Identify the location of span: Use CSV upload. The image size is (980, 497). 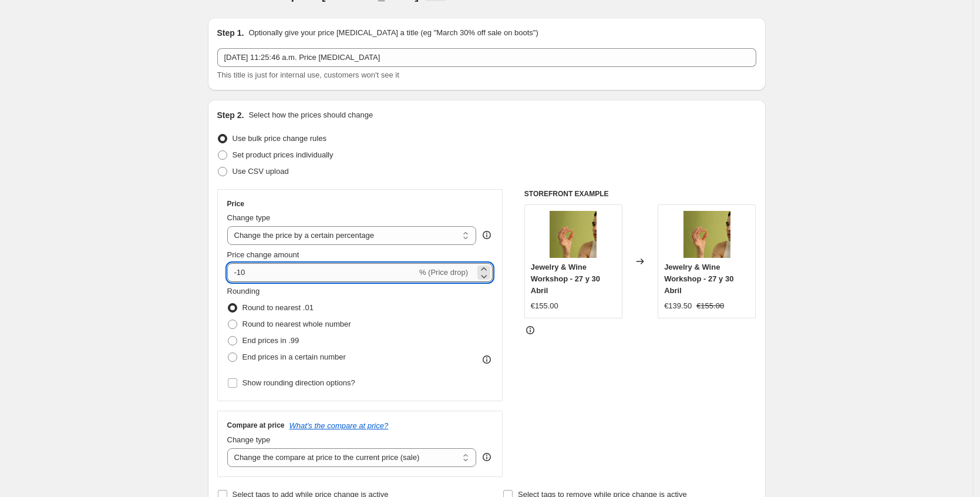
(261, 171).